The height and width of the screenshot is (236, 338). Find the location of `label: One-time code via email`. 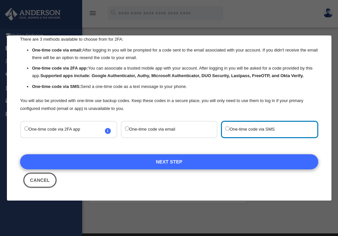

label: One-time code via email is located at coordinates (166, 129).